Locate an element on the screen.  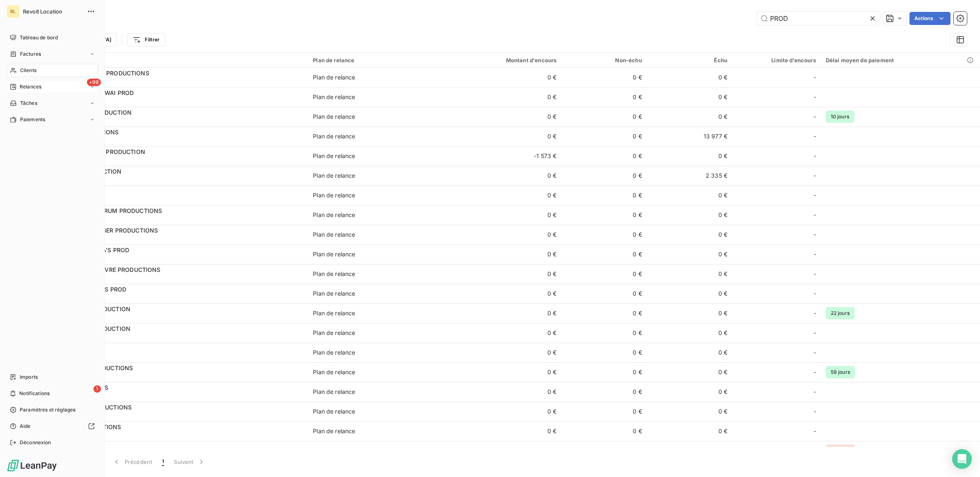
span: Paiements is located at coordinates (32, 120).